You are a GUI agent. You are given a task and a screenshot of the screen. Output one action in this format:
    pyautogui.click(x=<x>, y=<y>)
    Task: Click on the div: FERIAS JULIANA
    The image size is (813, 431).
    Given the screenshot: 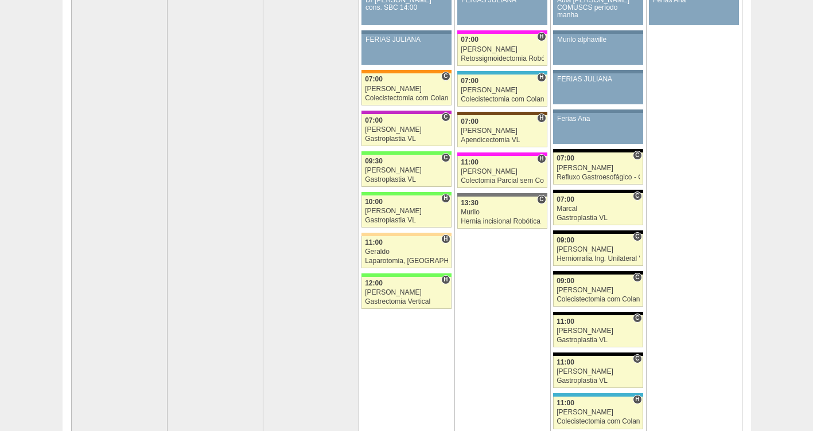 What is the action you would take?
    pyautogui.click(x=406, y=40)
    